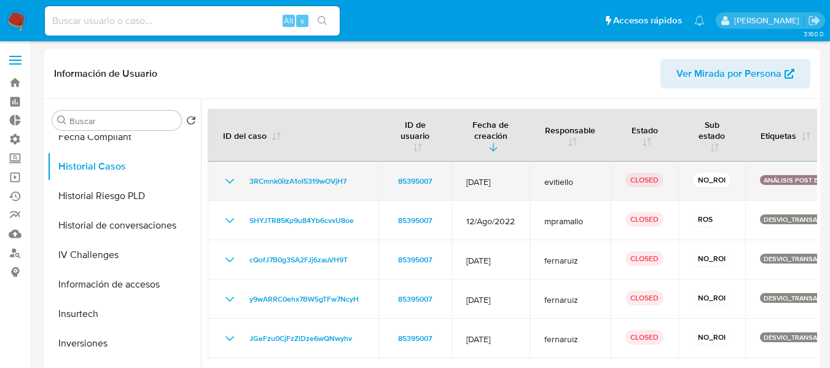 The width and height of the screenshot is (830, 368). What do you see at coordinates (124, 196) in the screenshot?
I see `button: Historial Riesgo PLD` at bounding box center [124, 196].